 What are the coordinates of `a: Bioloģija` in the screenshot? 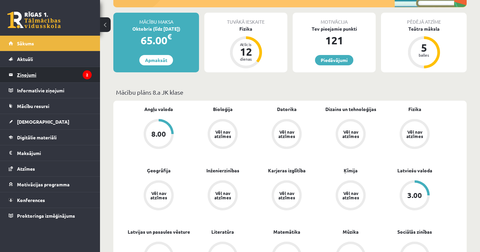 It's located at (223, 109).